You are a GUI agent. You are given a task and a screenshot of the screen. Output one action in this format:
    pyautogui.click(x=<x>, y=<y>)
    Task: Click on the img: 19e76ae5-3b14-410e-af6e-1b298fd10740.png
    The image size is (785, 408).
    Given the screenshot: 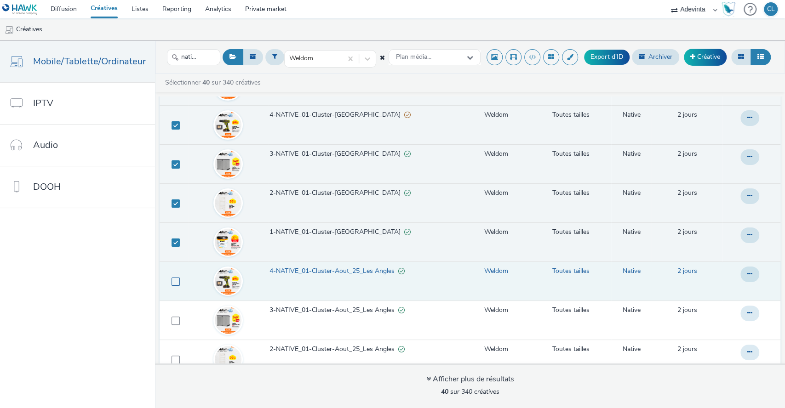 What is the action you would take?
    pyautogui.click(x=228, y=164)
    